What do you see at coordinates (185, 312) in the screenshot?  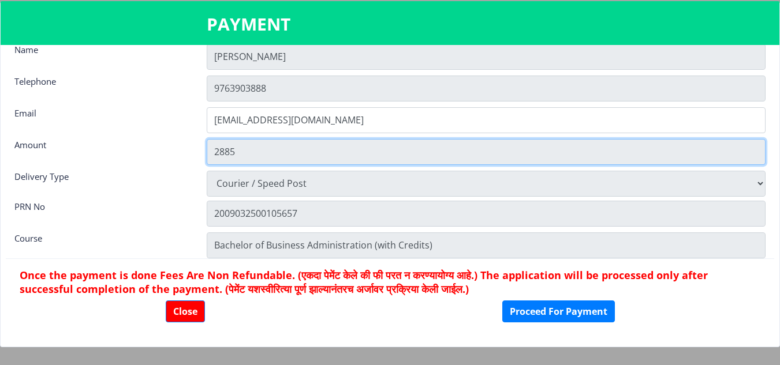 I see `button: Close` at bounding box center [185, 312].